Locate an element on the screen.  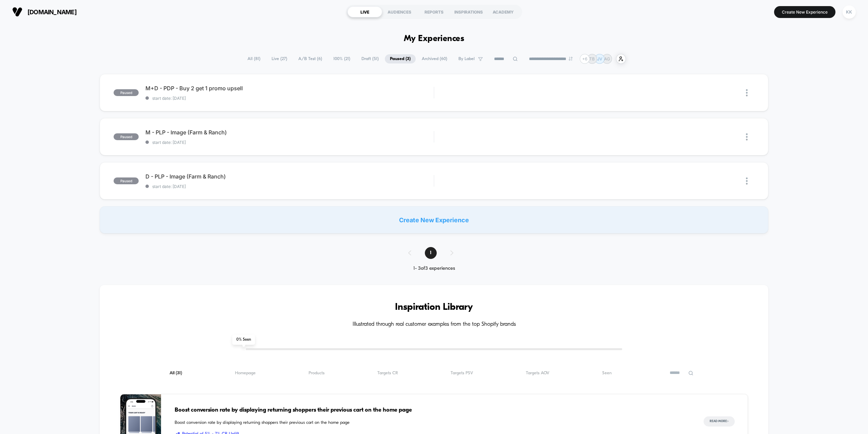
div: ACADEMY is located at coordinates (503, 12).